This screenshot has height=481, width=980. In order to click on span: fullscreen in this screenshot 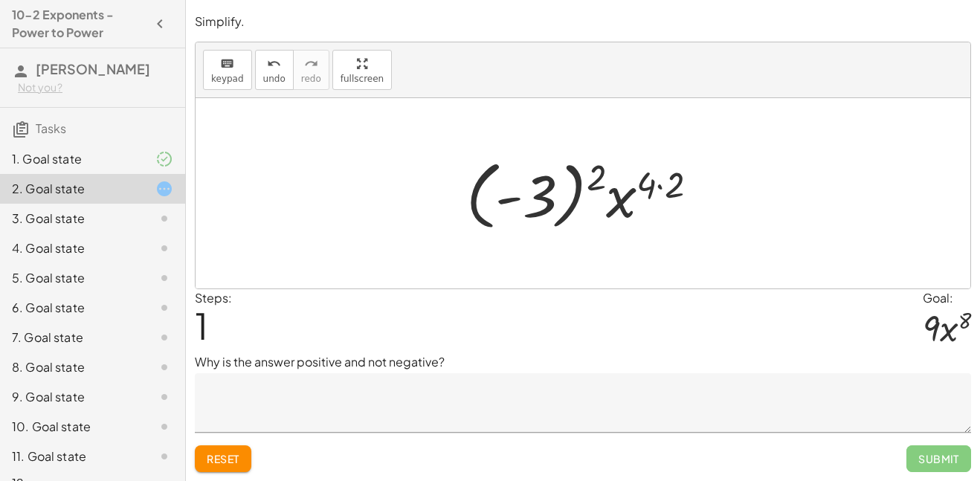, I will do `click(362, 79)`.